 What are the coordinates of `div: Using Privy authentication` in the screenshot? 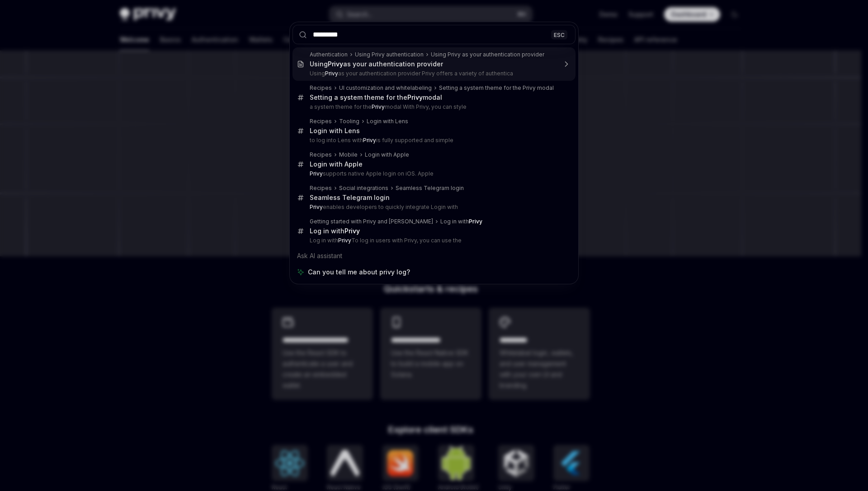 It's located at (389, 55).